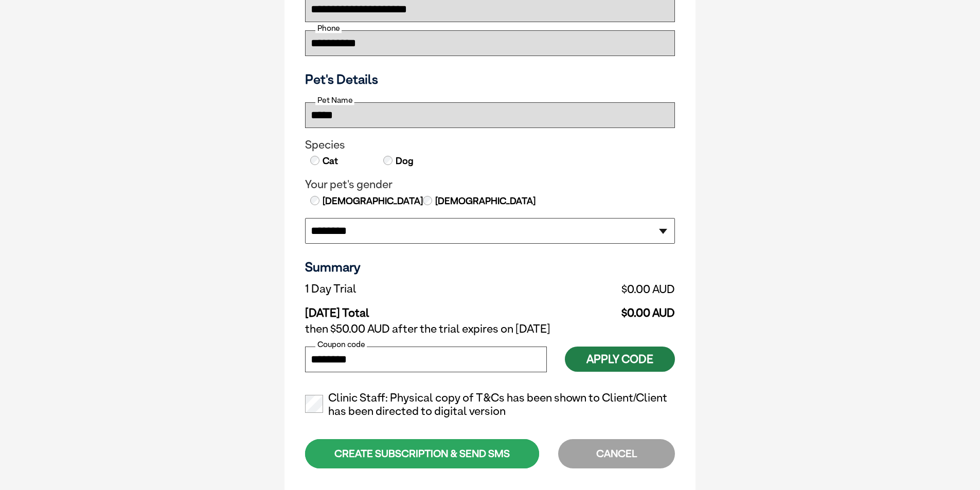 The image size is (980, 490). What do you see at coordinates (341, 344) in the screenshot?
I see `label: Coupon code` at bounding box center [341, 344].